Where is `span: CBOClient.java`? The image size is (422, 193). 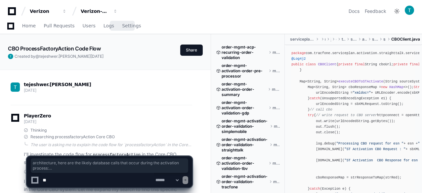 span: CBOClient.java is located at coordinates (405, 39).